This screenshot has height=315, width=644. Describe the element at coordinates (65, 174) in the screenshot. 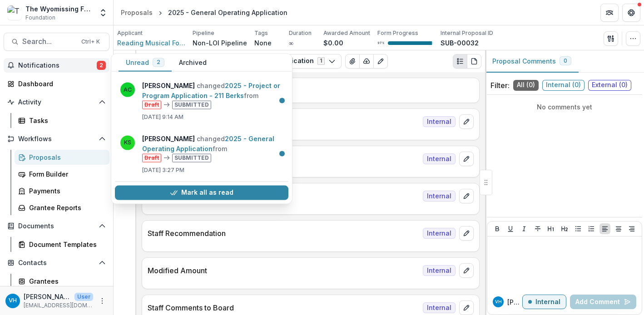

I see `div: Form Builder` at that location.